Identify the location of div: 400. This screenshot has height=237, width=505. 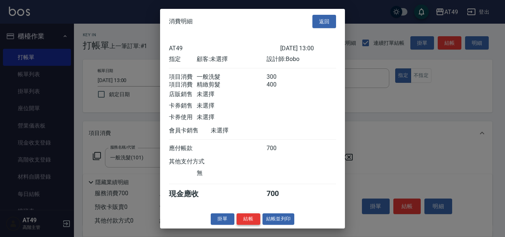
(280, 85).